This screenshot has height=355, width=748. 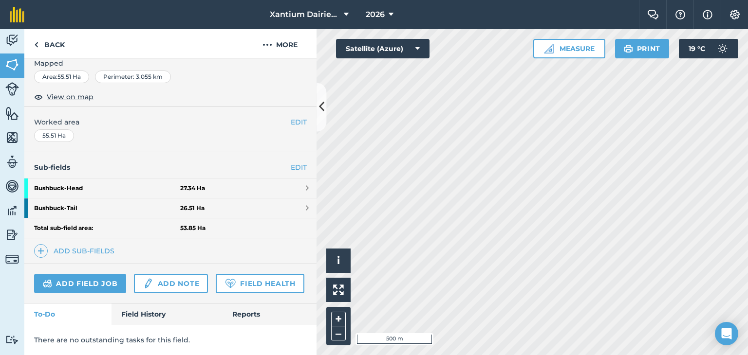 I want to click on button: EDIT, so click(x=298, y=122).